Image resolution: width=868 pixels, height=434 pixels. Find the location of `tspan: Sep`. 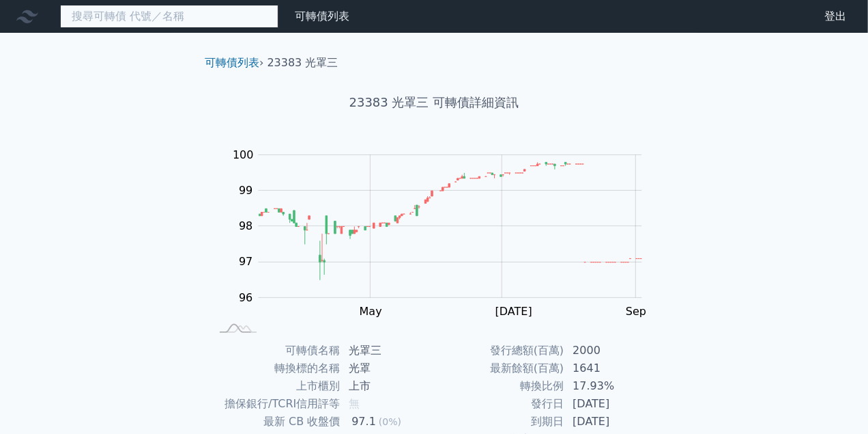

tspan: Sep is located at coordinates (637, 311).